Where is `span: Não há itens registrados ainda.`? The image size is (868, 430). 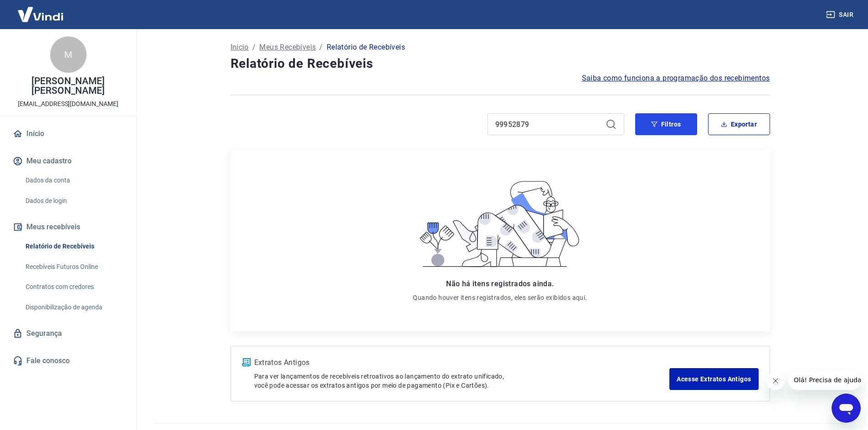
span: Não há itens registrados ainda. is located at coordinates (500, 284).